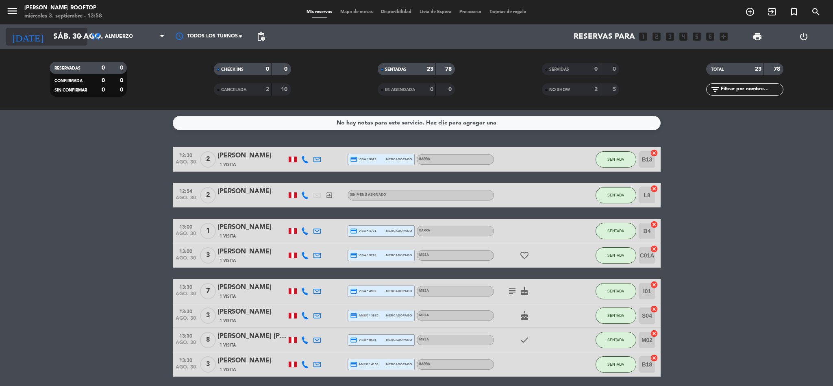  Describe the element at coordinates (186, 154) in the screenshot. I see `span: 12:30` at that location.